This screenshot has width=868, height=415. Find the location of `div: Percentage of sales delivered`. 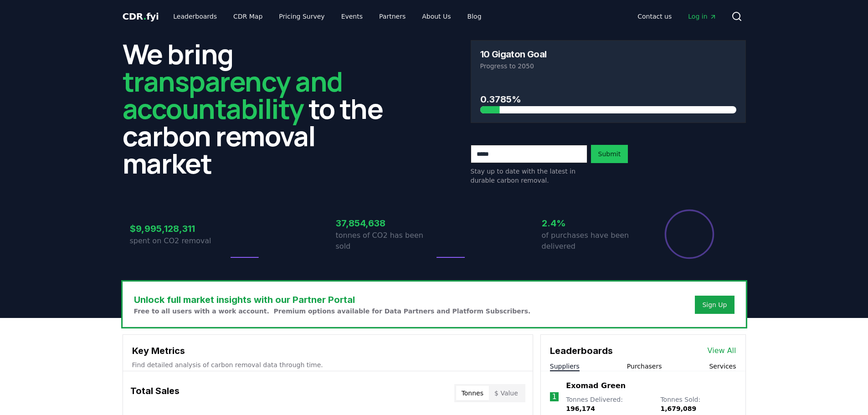

div: Percentage of sales delivered is located at coordinates (690, 234).